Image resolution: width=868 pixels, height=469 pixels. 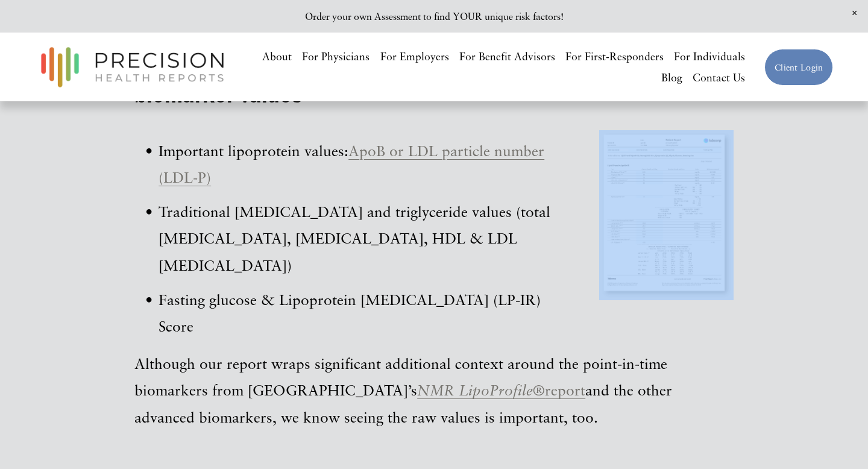 I want to click on a: ApoB or LDL particle number (LDL-P), so click(x=351, y=164).